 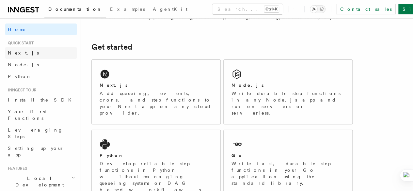 What do you see at coordinates (248, 9) in the screenshot?
I see `button: Search...Ctrl+K` at bounding box center [248, 9].